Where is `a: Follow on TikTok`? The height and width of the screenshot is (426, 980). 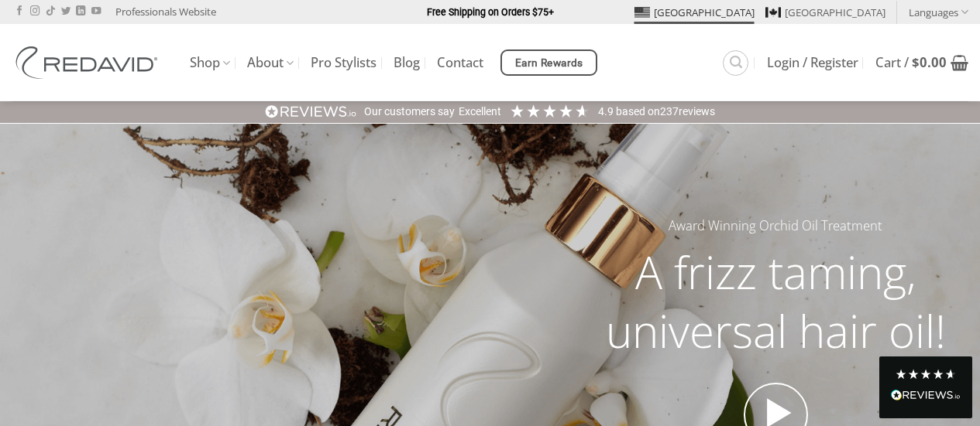
a: Follow on TikTok is located at coordinates (50, 12).